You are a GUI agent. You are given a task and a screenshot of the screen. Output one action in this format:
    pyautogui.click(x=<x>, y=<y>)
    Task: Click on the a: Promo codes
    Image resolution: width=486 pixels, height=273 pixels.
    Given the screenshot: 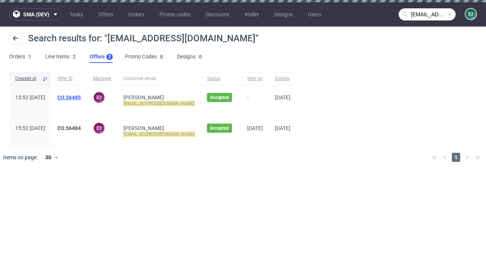 What is the action you would take?
    pyautogui.click(x=175, y=14)
    